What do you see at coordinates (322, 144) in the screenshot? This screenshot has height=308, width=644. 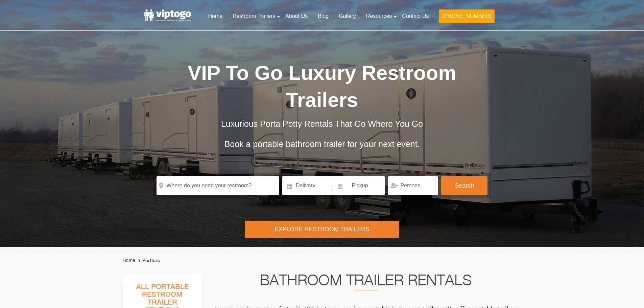 I see `span: Book a portable bathroom trailer for your next event.` at bounding box center [322, 144].